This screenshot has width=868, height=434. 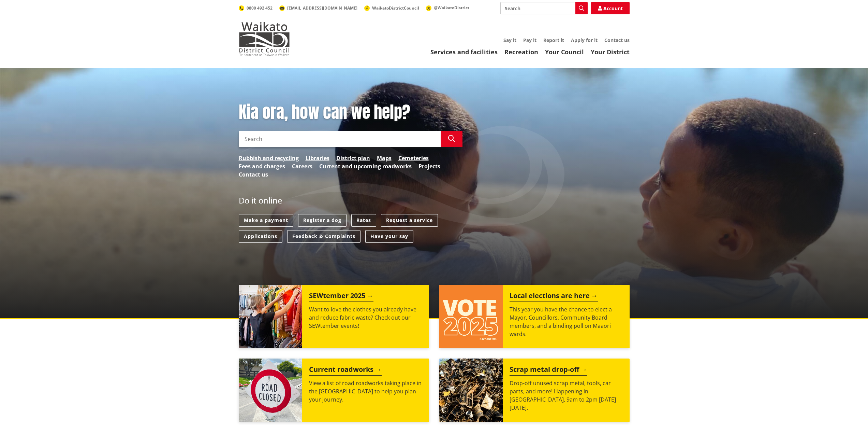 What do you see at coordinates (389, 237) in the screenshot?
I see `a: Have your say` at bounding box center [389, 237].